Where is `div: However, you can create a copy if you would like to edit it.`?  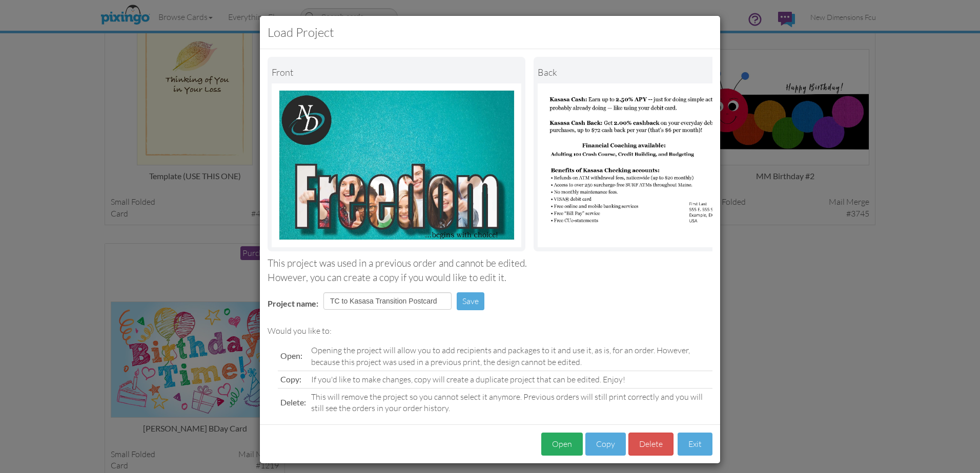 div: However, you can create a copy if you would like to edit it. is located at coordinates (490, 278).